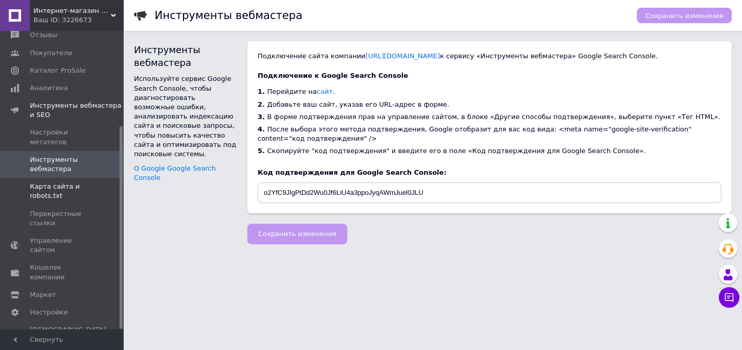 The height and width of the screenshot is (350, 742). What do you see at coordinates (58, 71) in the screenshot?
I see `span: Каталог ProSale` at bounding box center [58, 71].